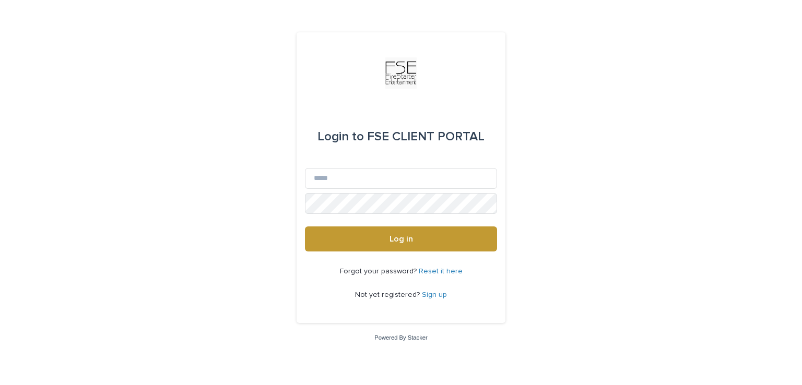  What do you see at coordinates (401, 73) in the screenshot?
I see `img: Km9EesSdRbS9ajqhBzyo` at bounding box center [401, 73].